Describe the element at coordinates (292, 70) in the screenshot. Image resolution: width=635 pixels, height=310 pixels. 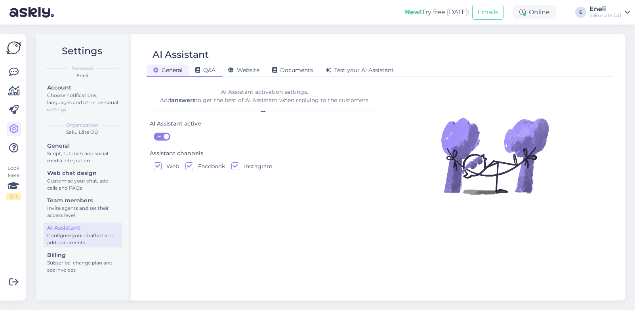
I see `span: Documents` at that location.